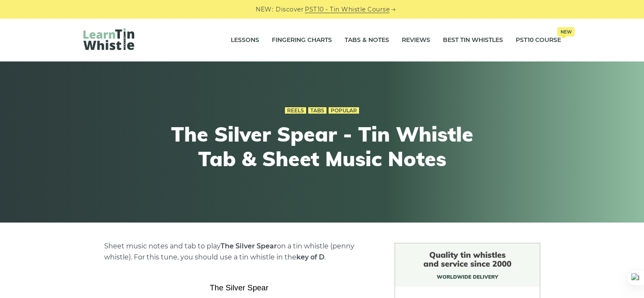 This screenshot has width=644, height=298. I want to click on a: Popular, so click(344, 111).